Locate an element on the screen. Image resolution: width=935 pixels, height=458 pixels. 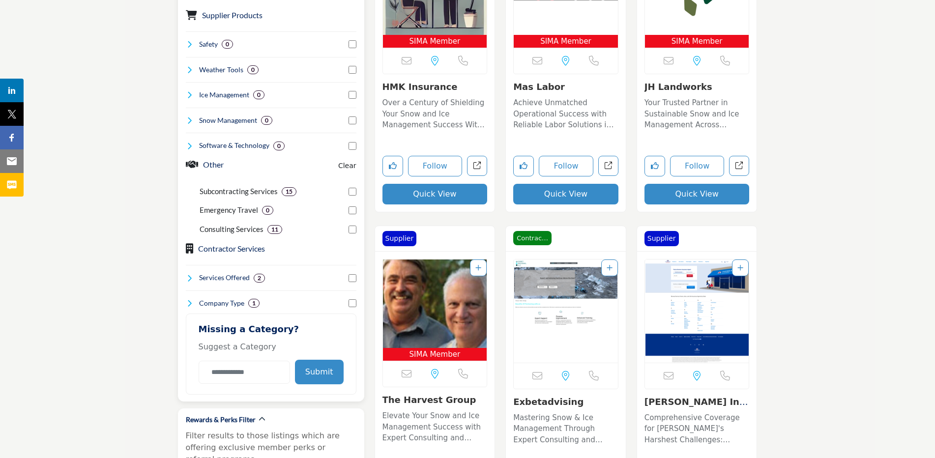
input: Select Consulting Services checkbox is located at coordinates (352, 229).